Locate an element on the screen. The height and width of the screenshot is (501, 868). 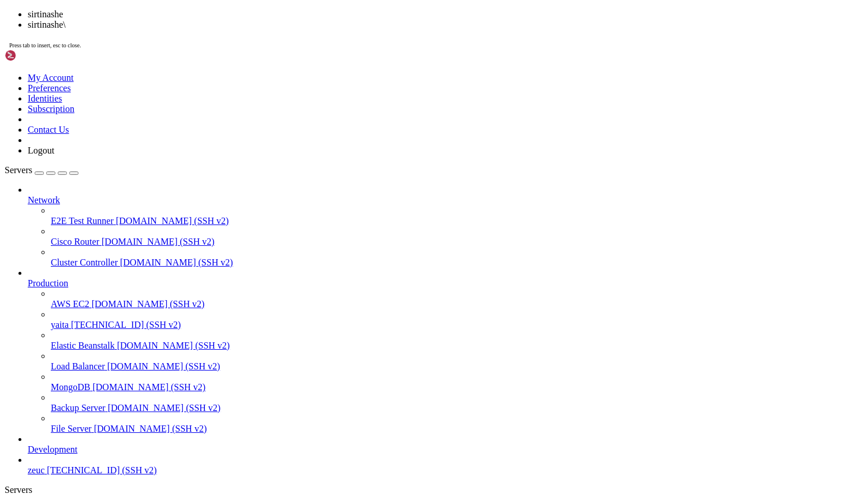
span: zeuc is located at coordinates (36, 470).